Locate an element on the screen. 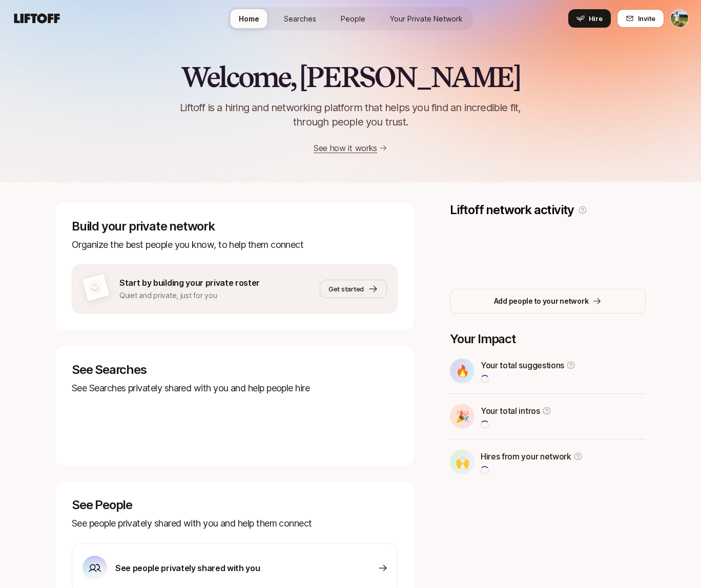 This screenshot has height=588, width=701. button: Add people to your network is located at coordinates (548, 302).